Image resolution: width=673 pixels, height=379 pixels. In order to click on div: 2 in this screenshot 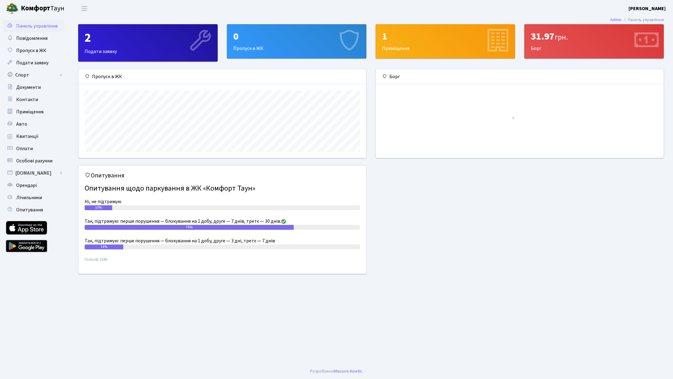, I will do `click(148, 38)`.